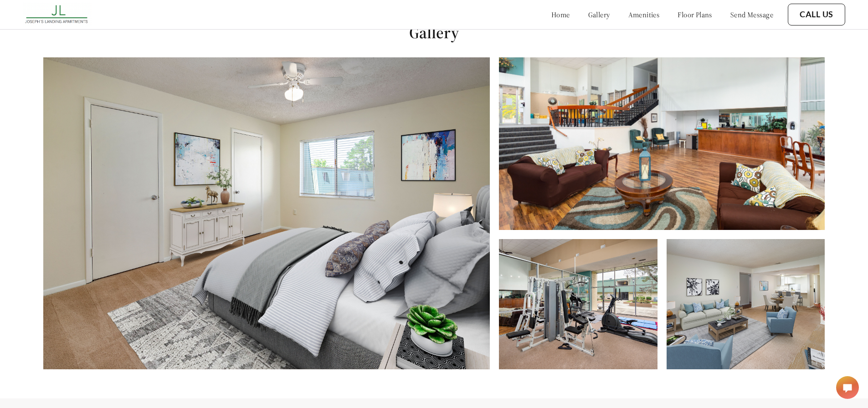 The width and height of the screenshot is (868, 408). Describe the element at coordinates (817, 15) in the screenshot. I see `button: Call Us` at that location.